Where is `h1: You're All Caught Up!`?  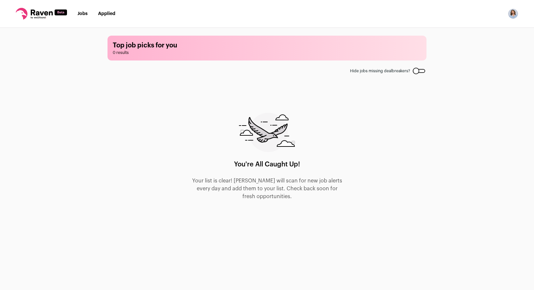 h1: You're All Caught Up! is located at coordinates (267, 164).